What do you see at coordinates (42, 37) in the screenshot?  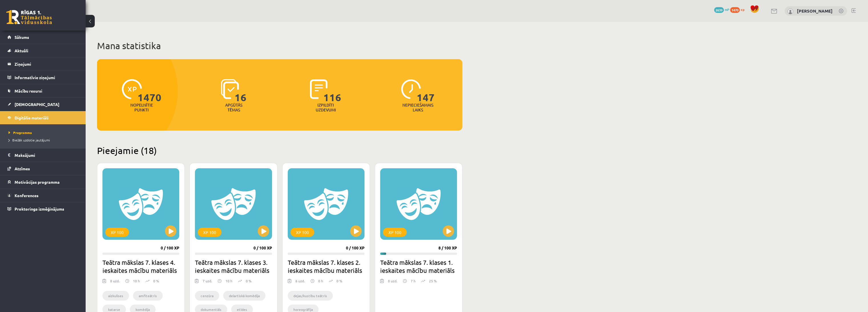 I see `a: Sākums` at bounding box center [42, 37].